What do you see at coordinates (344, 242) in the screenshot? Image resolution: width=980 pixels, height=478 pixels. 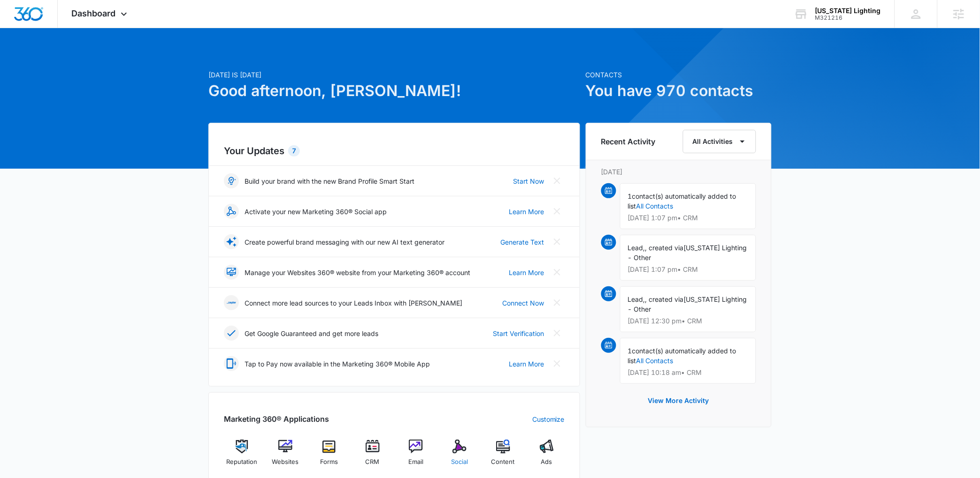 I see `p: Create powerful brand messaging with our new AI text generator` at bounding box center [344, 242].